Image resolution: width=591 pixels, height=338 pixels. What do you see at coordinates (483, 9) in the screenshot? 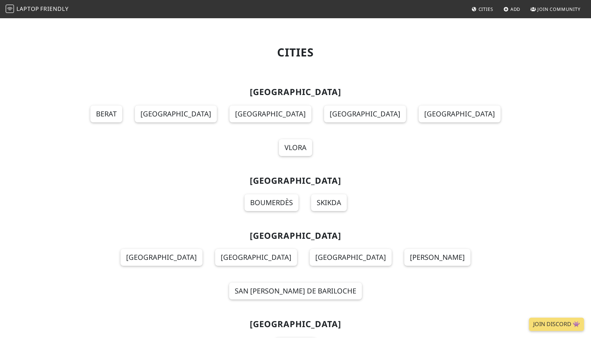
I see `a: Cities` at bounding box center [483, 9].